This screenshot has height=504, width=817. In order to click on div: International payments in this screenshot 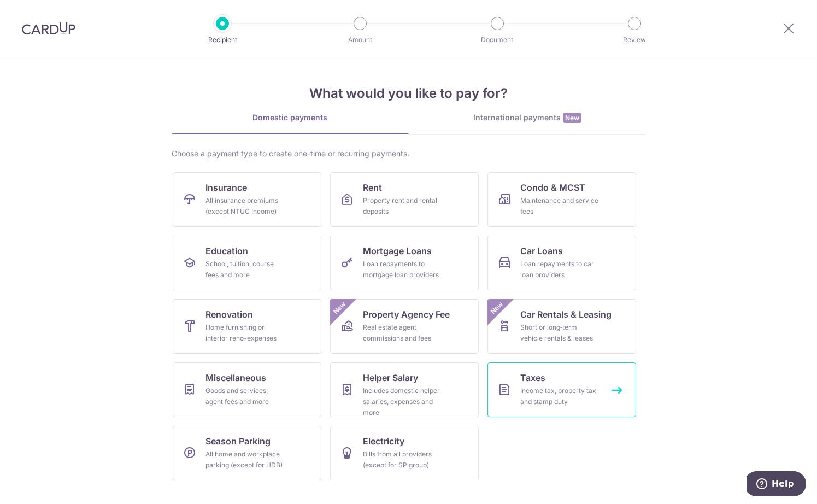, I will do `click(528, 118)`.